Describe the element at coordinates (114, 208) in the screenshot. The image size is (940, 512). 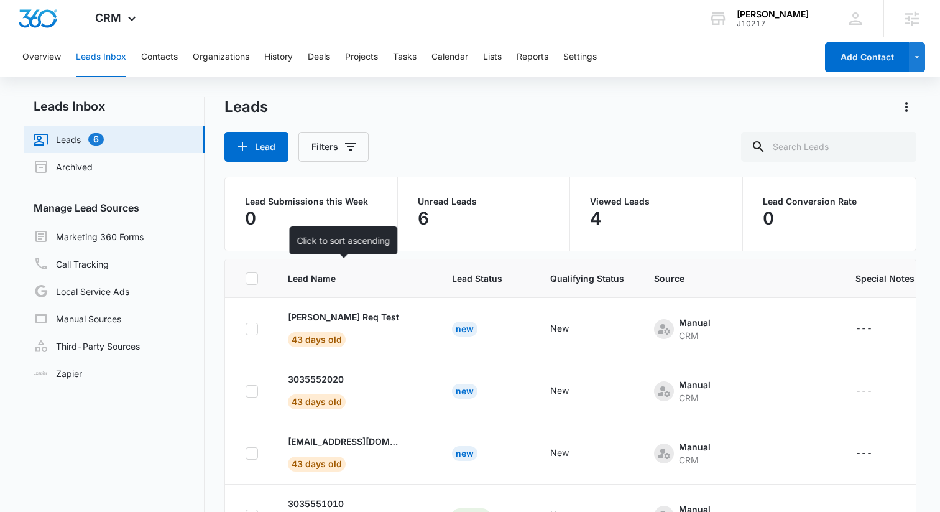
I see `h3: Manage Lead Sources` at that location.